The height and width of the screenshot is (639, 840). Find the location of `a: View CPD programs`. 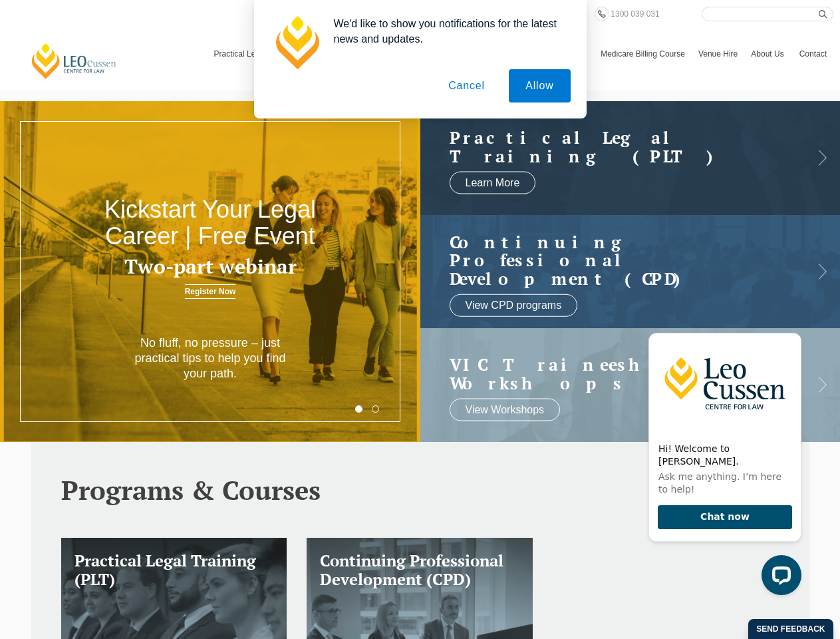

a: View CPD programs is located at coordinates (513, 306).